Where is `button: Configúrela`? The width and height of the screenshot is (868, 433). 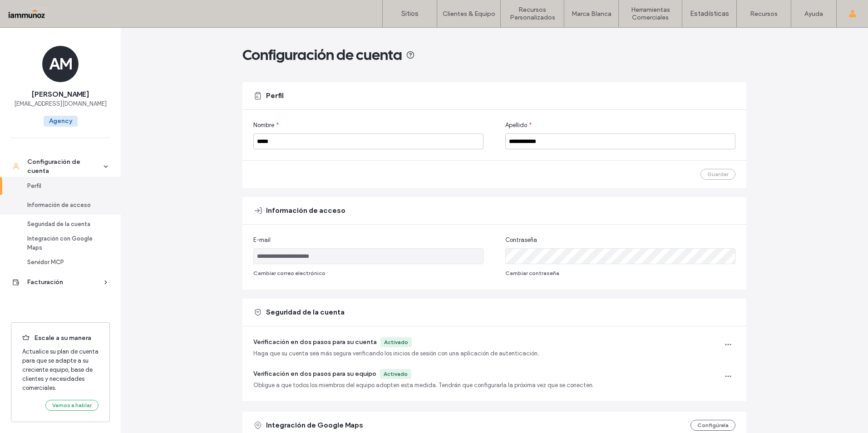
button: Configúrela is located at coordinates (713, 425).